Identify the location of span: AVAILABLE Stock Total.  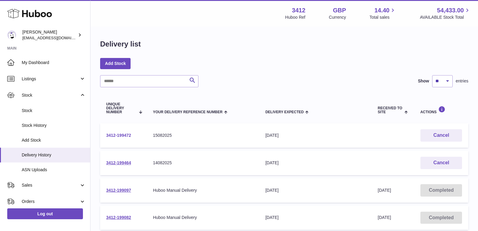
(446, 17).